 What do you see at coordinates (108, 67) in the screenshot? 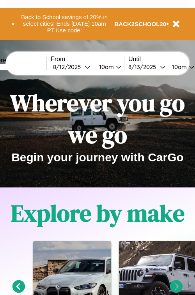
I see `button: 10am` at bounding box center [108, 67].